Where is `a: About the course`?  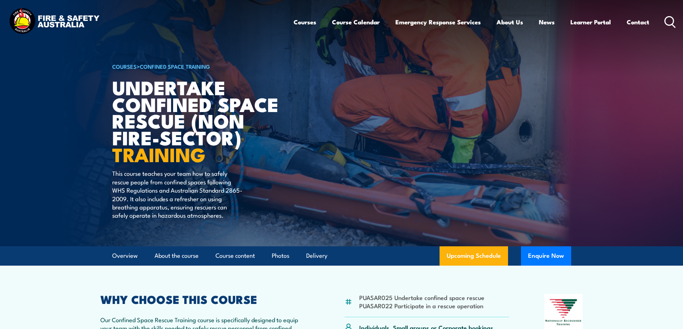
a: About the course is located at coordinates (176, 256).